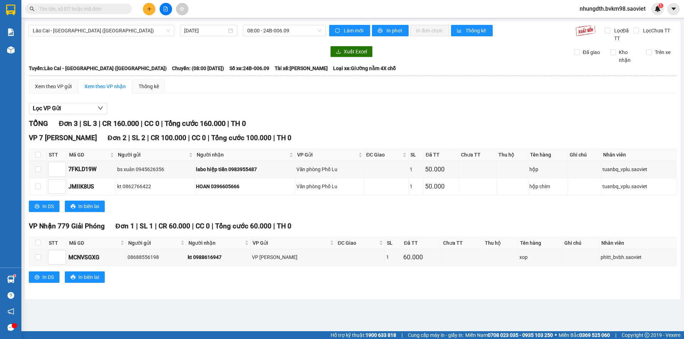  Describe the element at coordinates (330, 187) in the screenshot. I see `div: Văn phòng Phố Lu` at that location.